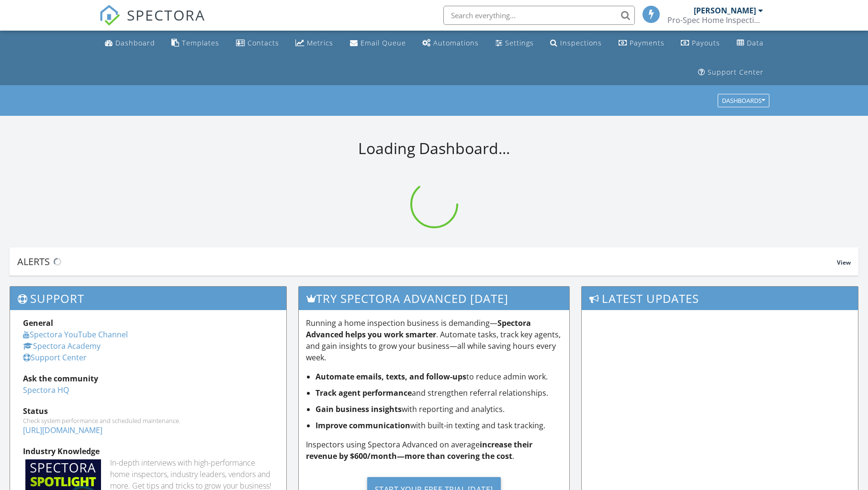 This screenshot has height=490, width=868. What do you see at coordinates (258, 43) in the screenshot?
I see `a: Contacts` at bounding box center [258, 43].